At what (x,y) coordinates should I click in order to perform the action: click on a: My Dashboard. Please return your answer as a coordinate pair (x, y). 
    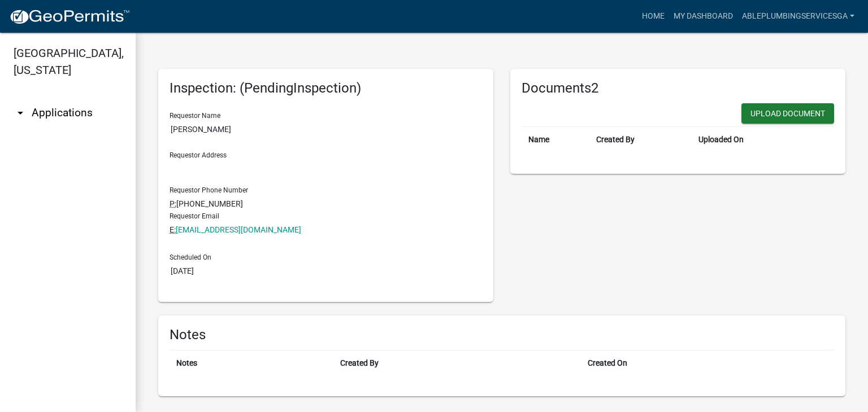
    Looking at the image, I should click on (703, 17).